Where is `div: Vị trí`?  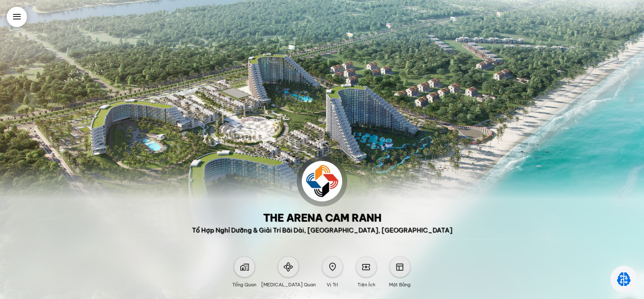 div: Vị trí is located at coordinates (332, 283).